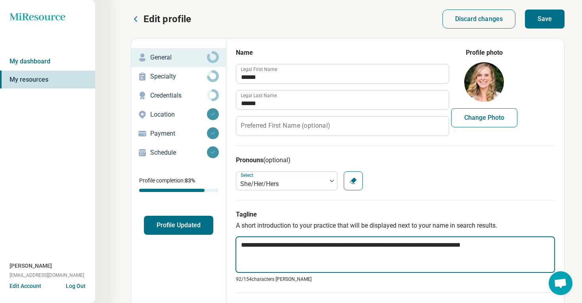 The image size is (582, 303). I want to click on button: Edit profile, so click(161, 19).